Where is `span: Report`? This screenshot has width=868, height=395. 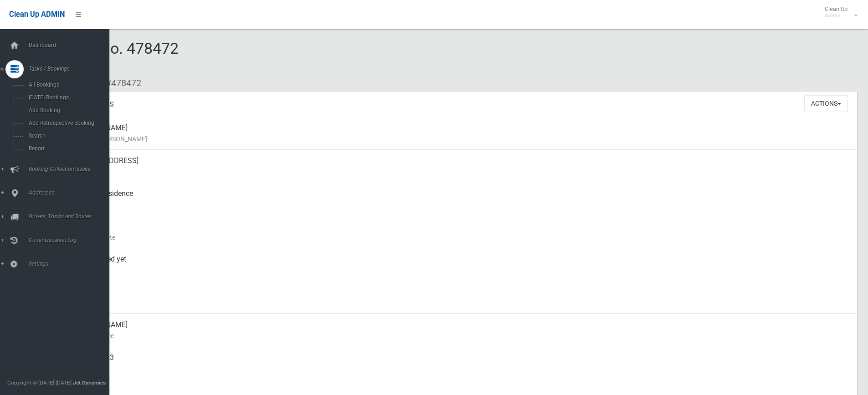 span: Report is located at coordinates (67, 148).